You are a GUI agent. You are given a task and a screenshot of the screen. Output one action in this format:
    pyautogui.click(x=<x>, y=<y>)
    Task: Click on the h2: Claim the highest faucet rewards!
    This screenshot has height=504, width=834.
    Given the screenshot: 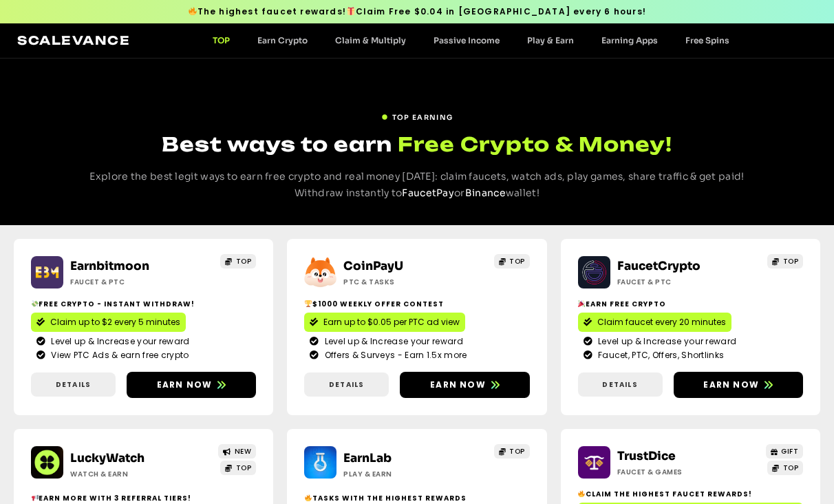 What is the action you would take?
    pyautogui.click(x=690, y=494)
    